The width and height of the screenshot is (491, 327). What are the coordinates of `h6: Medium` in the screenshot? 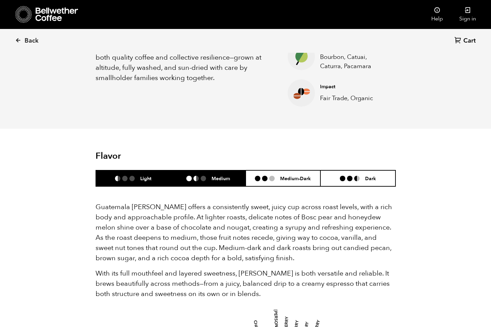 It's located at (221, 178).